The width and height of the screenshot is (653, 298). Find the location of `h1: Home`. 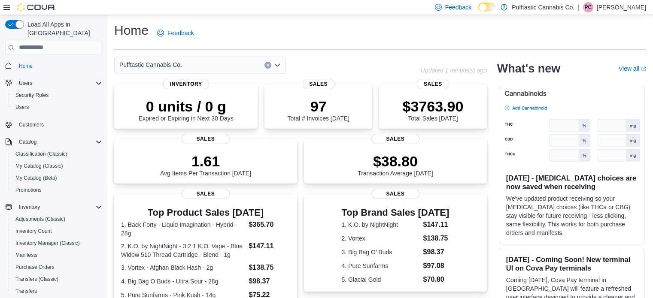

h1: Home is located at coordinates (131, 30).